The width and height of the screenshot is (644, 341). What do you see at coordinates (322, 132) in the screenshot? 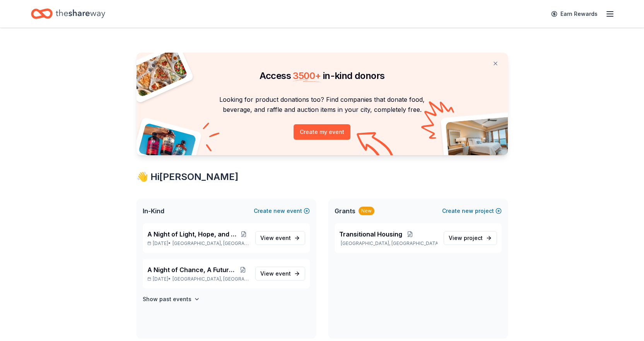
I see `button: Create my event` at bounding box center [322, 132].